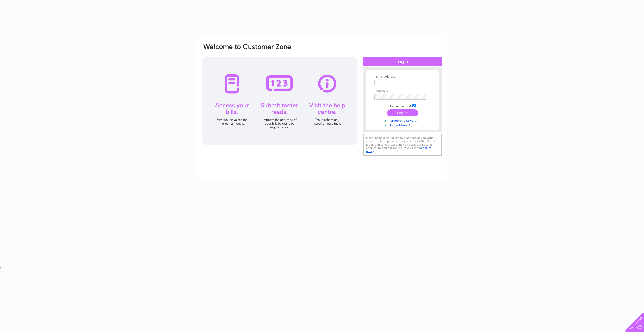 Image resolution: width=644 pixels, height=332 pixels. What do you see at coordinates (399, 150) in the screenshot?
I see `a: cookies policy` at bounding box center [399, 150].